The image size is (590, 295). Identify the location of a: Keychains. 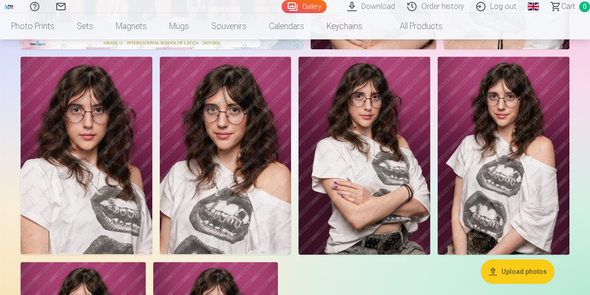
(344, 26).